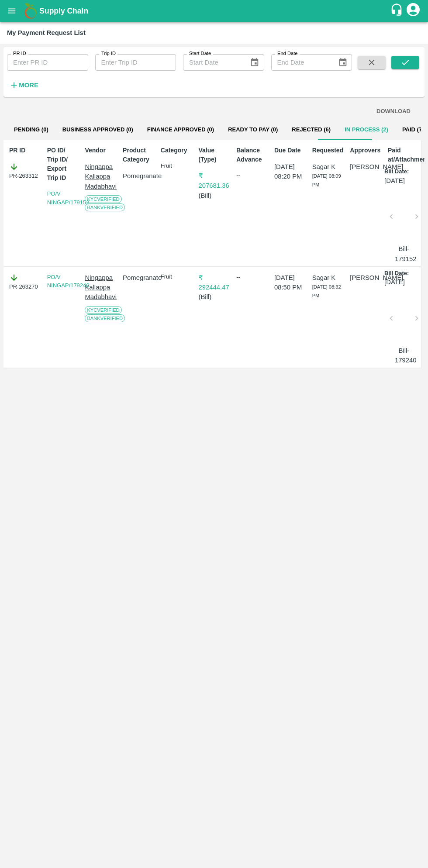 This screenshot has width=428, height=868. I want to click on button: Rejected (6), so click(311, 130).